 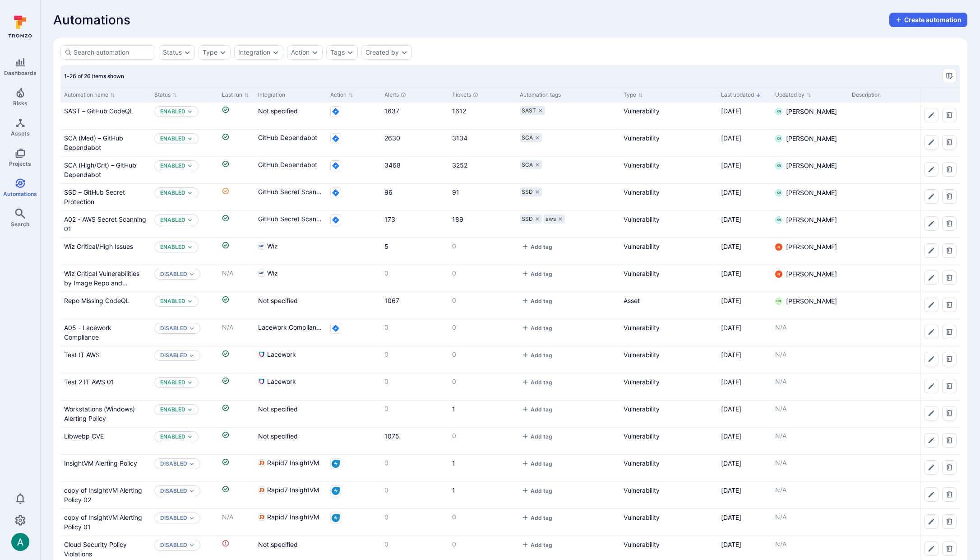 What do you see at coordinates (568, 95) in the screenshot?
I see `div: Automation tags` at bounding box center [568, 95].